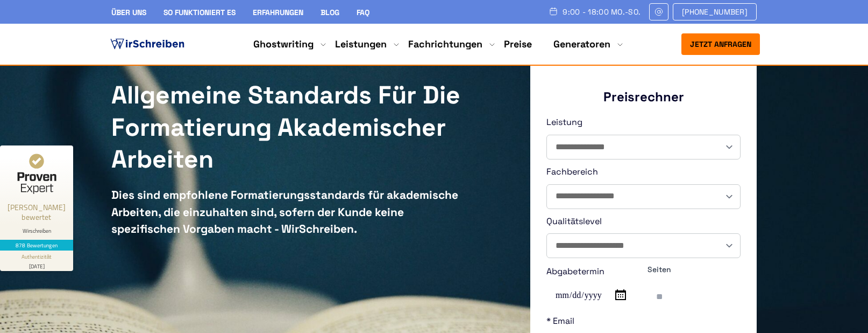  Describe the element at coordinates (518, 44) in the screenshot. I see `a: Preise` at that location.